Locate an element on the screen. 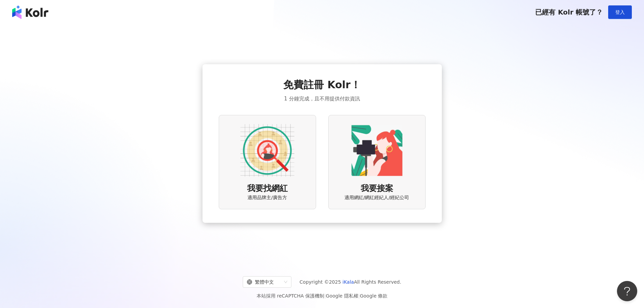  span: 1 分鐘完成，且不用提供付款資訊 is located at coordinates (322, 99).